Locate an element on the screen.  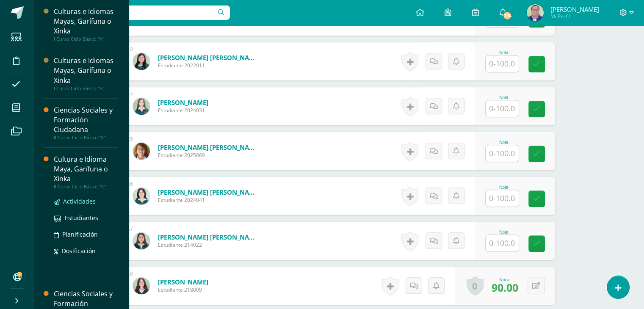
img: db876166cbb67cd75487b89dca85e204.png is located at coordinates (141, 241).